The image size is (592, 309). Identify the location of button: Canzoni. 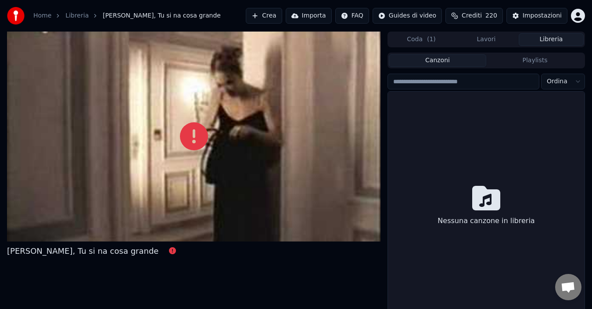
(437, 61).